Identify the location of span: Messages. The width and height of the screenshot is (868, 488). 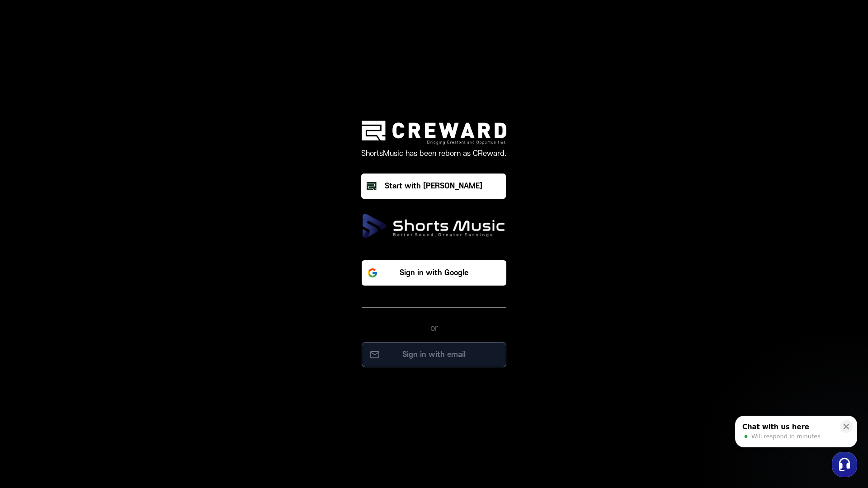
(88, 304).